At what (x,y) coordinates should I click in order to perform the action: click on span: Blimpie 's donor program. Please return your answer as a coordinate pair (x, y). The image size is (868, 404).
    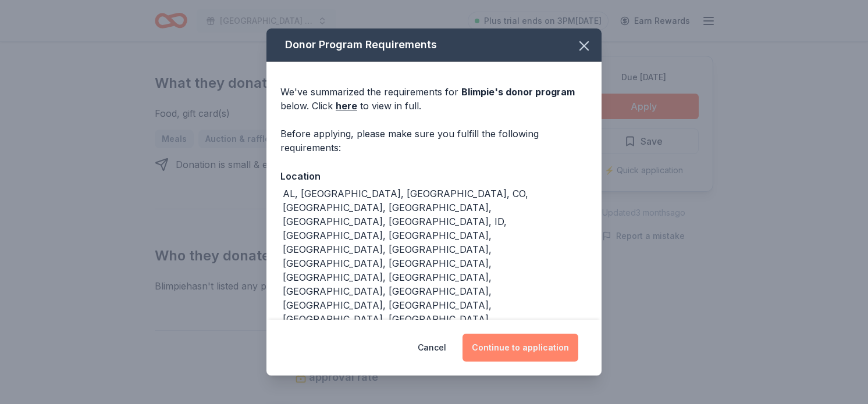
    Looking at the image, I should click on (518, 92).